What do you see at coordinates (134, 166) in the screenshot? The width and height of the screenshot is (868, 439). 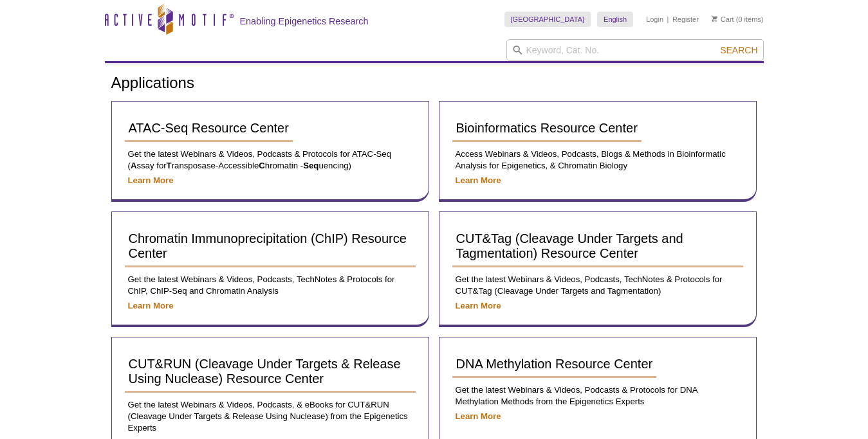 I see `strong: A` at bounding box center [134, 166].